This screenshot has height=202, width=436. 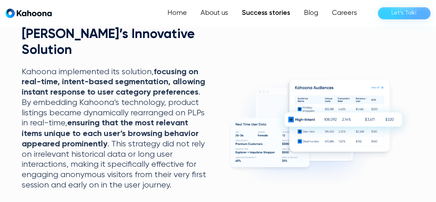 What do you see at coordinates (110, 133) in the screenshot?
I see `strong: ensuring that the most relevant items unique to each user’s browsing behavior appeared prominently` at bounding box center [110, 133].